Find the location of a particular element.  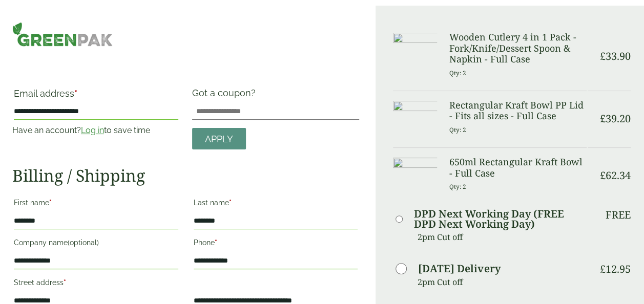

a: Log in is located at coordinates (92, 130).